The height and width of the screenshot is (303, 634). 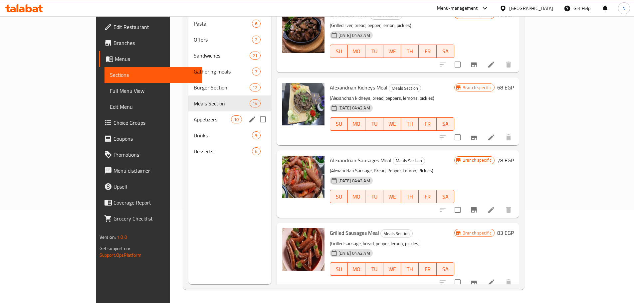 What do you see at coordinates (303, 177) in the screenshot?
I see `img: Alexandrian Sausages Meal` at bounding box center [303, 177].